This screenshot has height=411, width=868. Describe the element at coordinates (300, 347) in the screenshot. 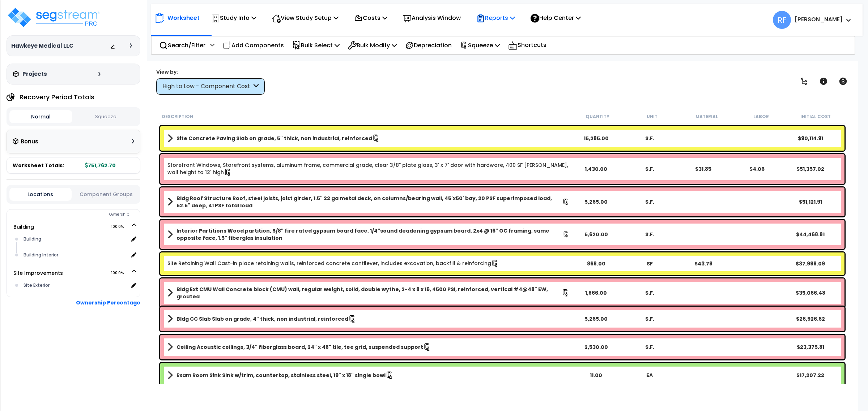

I see `b: Ceiling Acoustic ceilings, 3/4" fiberglass board, 24" x 48" tile, tee grid, suspended support` at that location.